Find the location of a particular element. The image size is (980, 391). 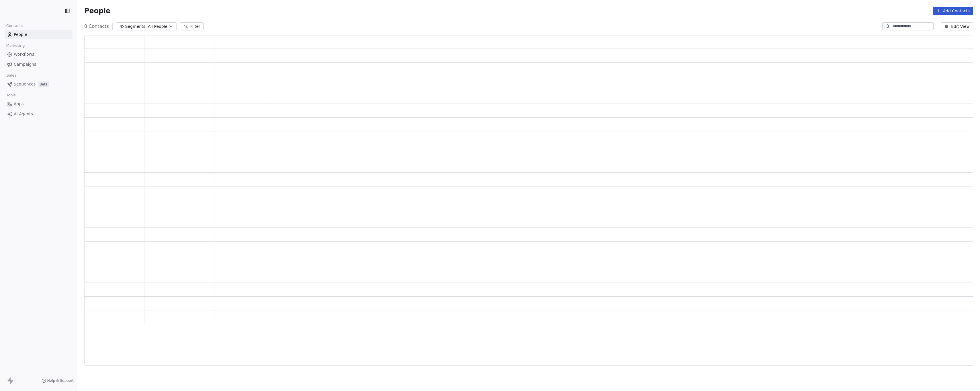

div: grid is located at coordinates (529, 207).